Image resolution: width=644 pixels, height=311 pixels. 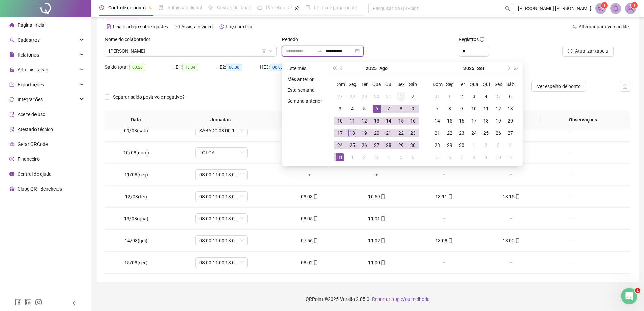 What do you see at coordinates (462, 145) in the screenshot?
I see `td: 2025-09-30` at bounding box center [462, 145].